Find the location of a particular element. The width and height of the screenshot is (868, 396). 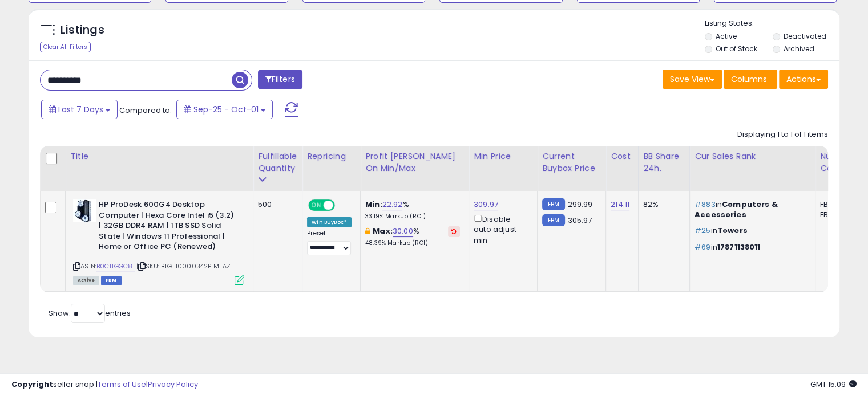

div: Clear All Filters is located at coordinates (65, 47).